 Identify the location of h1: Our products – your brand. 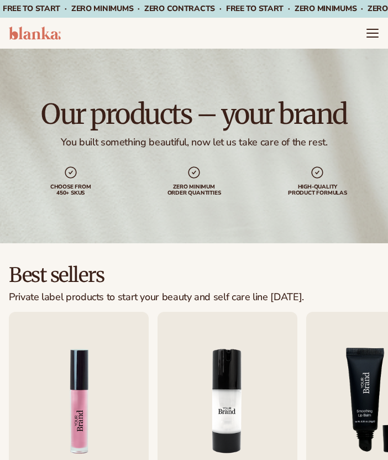
(194, 115).